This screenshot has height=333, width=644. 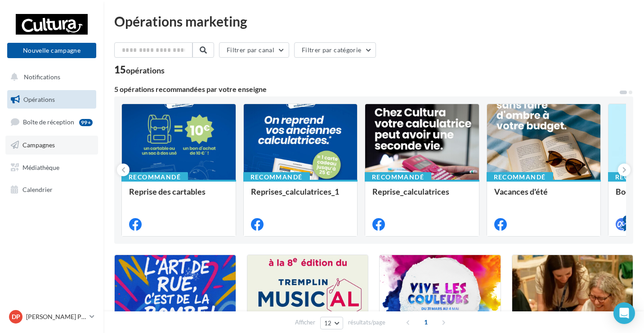 What do you see at coordinates (328, 322) in the screenshot?
I see `span: 12` at bounding box center [328, 322].